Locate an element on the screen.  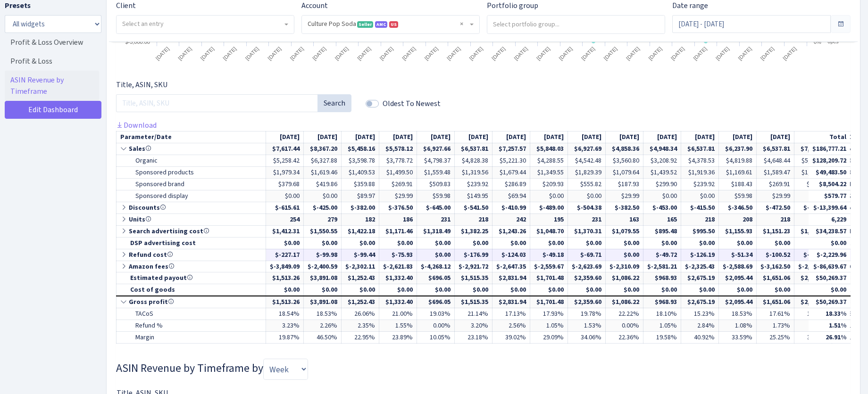
td: $2,675.19 is located at coordinates (700, 278).